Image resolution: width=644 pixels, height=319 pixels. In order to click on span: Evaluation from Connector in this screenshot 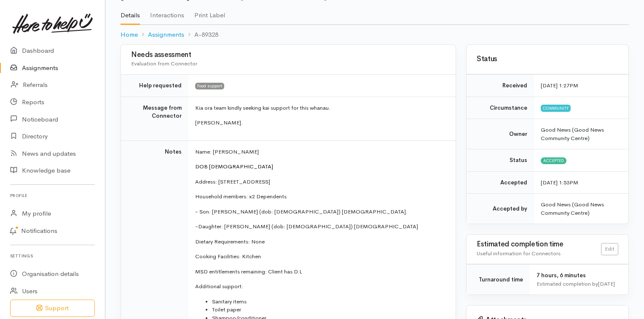, I will do `click(164, 64)`.